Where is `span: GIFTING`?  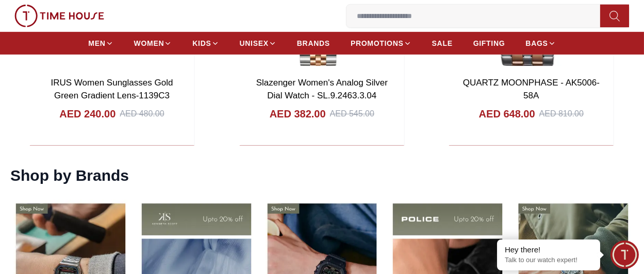
span: GIFTING is located at coordinates (489, 43).